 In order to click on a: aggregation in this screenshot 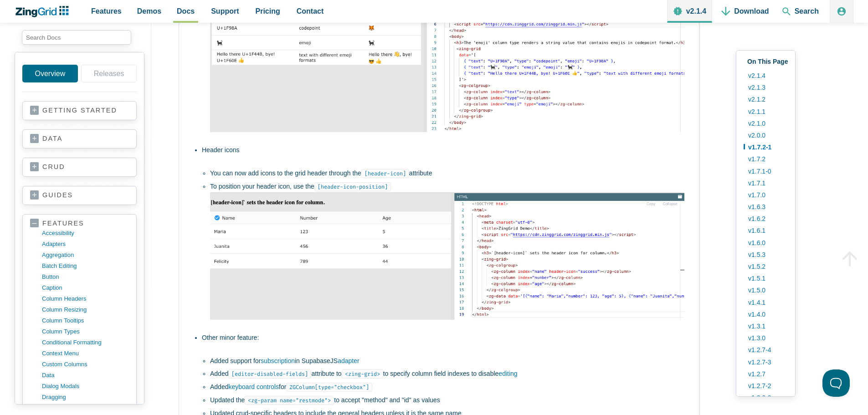, I will do `click(85, 255)`.